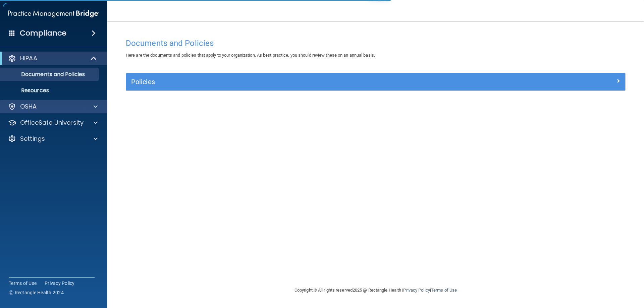 This screenshot has height=308, width=644. Describe the element at coordinates (250, 55) in the screenshot. I see `span: Here are the documents and policies that apply to your organization. As best practice, you should...` at that location.